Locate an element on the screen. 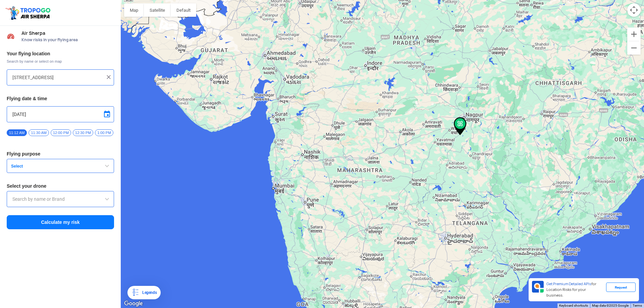 The image size is (644, 308). div: Request is located at coordinates (621, 287).